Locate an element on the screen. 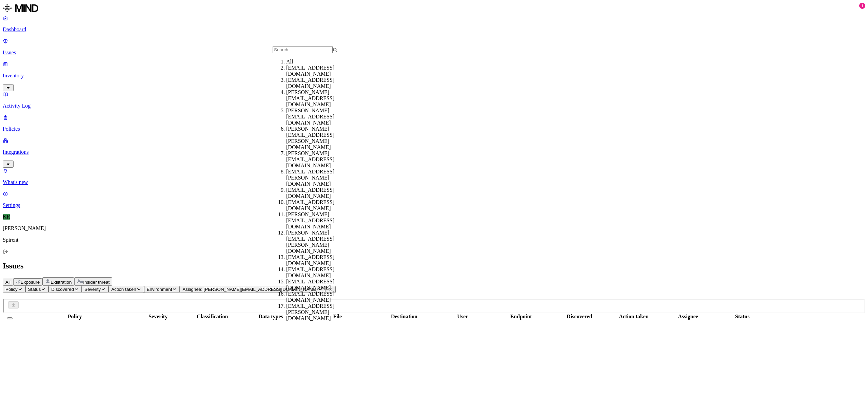 The height and width of the screenshot is (412, 868). a: Activity Log is located at coordinates (434, 100).